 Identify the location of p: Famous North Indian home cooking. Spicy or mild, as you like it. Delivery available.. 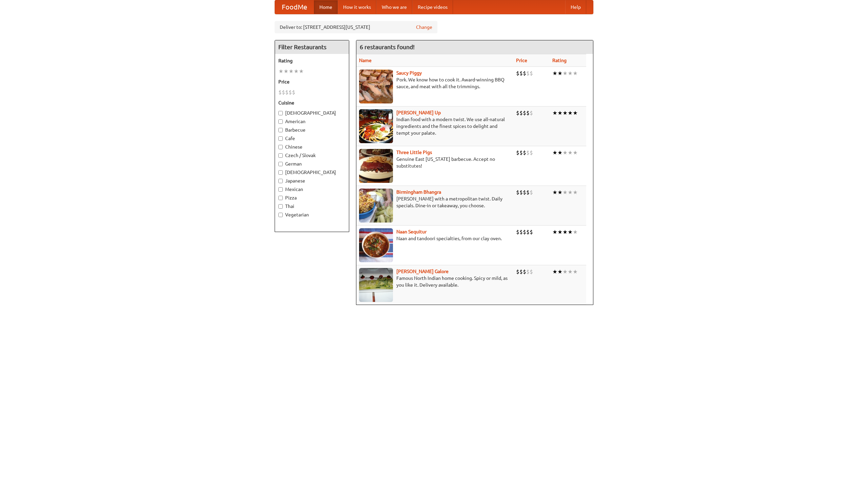
(434, 282).